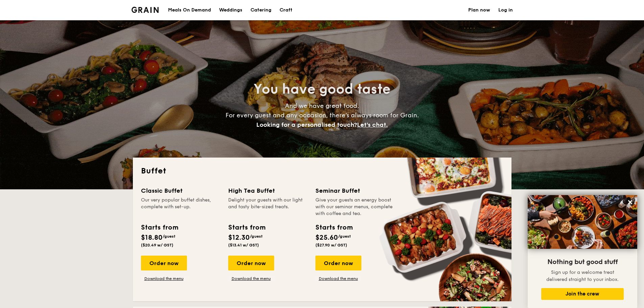  Describe the element at coordinates (307, 125) in the screenshot. I see `span: Looking for a personalised touch?` at that location.